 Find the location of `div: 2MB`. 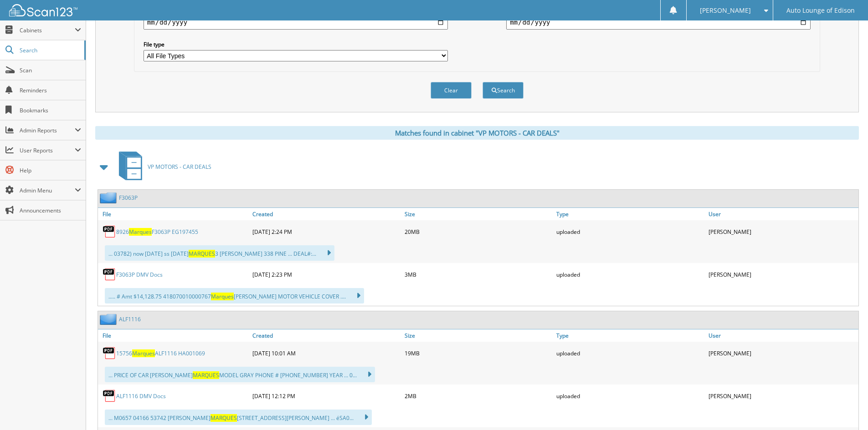

div: 2MB is located at coordinates (478, 396).